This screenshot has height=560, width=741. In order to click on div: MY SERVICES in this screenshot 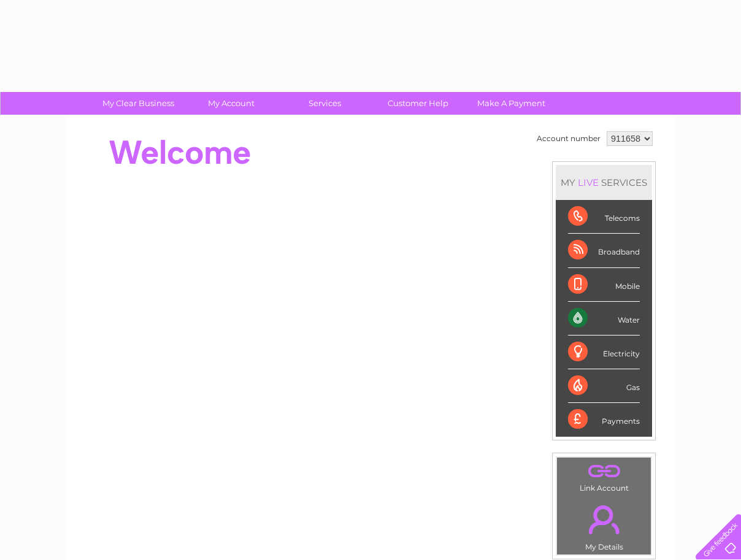, I will do `click(604, 182)`.